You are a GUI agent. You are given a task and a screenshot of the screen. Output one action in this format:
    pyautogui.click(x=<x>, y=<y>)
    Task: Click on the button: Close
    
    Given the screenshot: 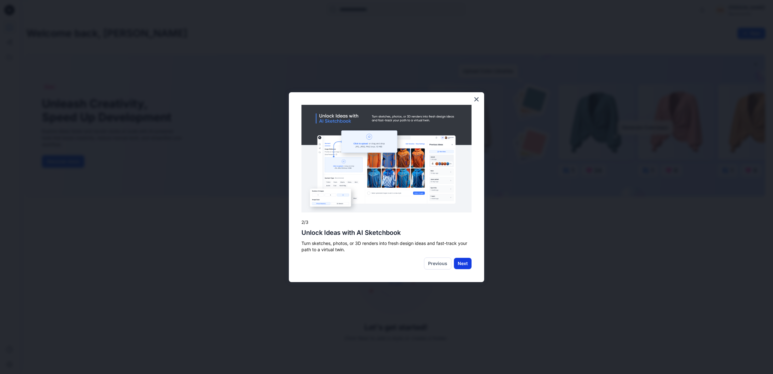 What is the action you would take?
    pyautogui.click(x=476, y=99)
    